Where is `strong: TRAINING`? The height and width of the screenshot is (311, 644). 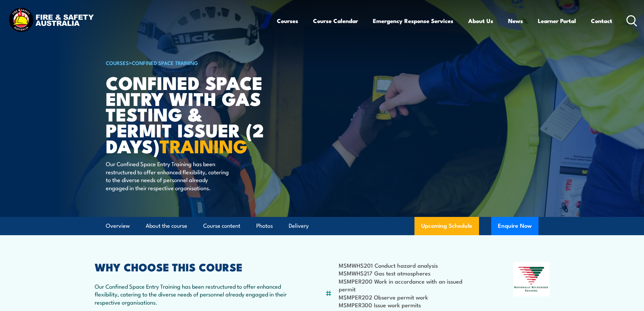
strong: TRAINING is located at coordinates (204, 145).